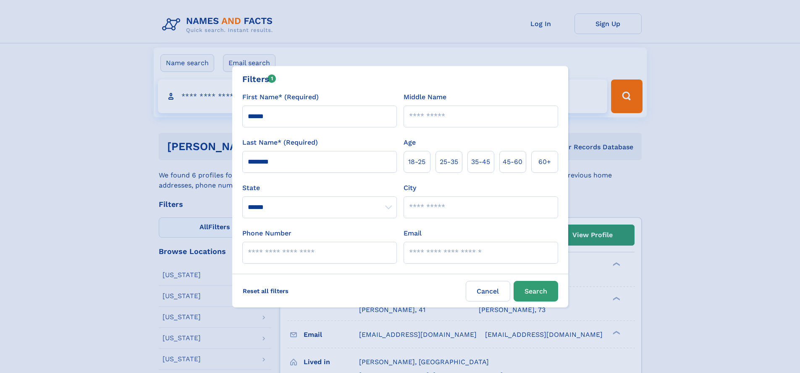 The image size is (800, 373). I want to click on span: 60+, so click(545, 162).